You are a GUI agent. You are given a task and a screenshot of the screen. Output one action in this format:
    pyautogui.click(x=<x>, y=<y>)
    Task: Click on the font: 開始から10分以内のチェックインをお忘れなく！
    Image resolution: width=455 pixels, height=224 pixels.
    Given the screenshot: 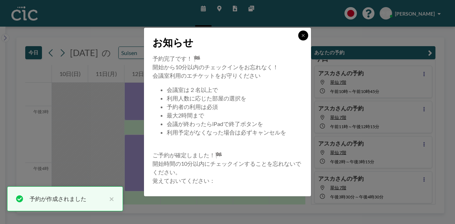 What is the action you would take?
    pyautogui.click(x=215, y=67)
    